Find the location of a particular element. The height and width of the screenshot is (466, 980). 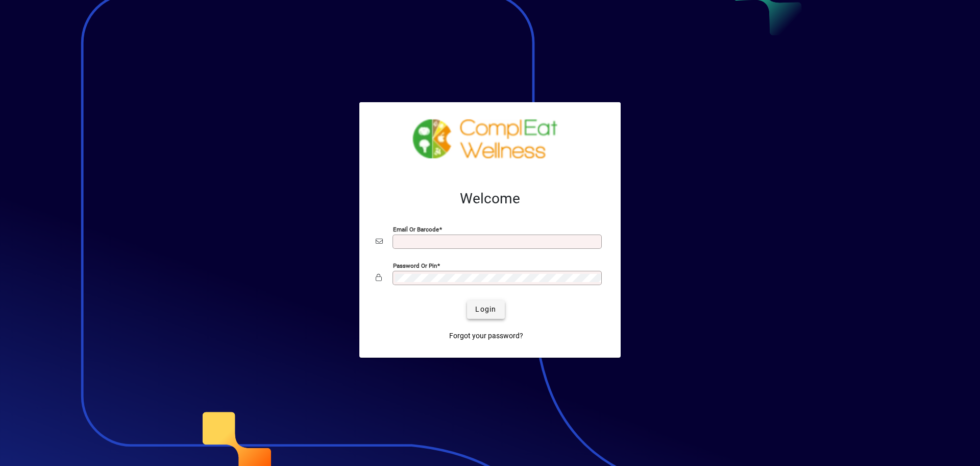

mat-label: Email or Barcode is located at coordinates (416, 229).